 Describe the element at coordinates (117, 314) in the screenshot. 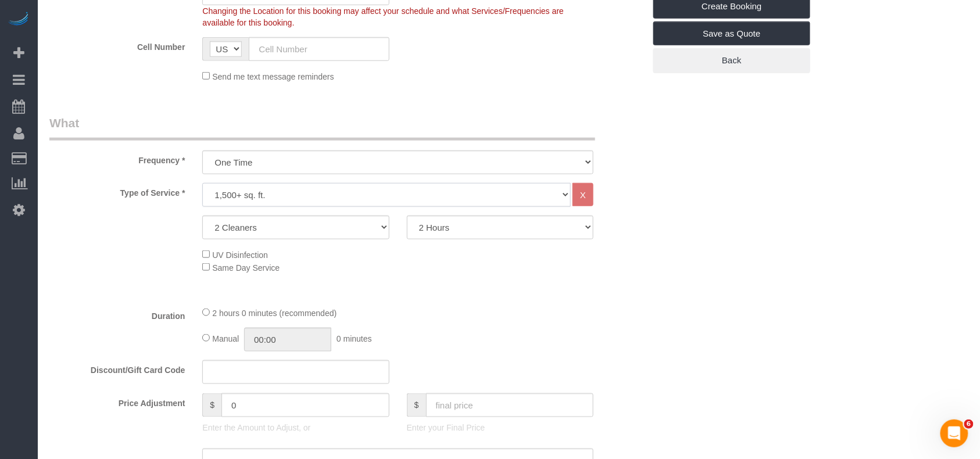

I see `label: Duration` at that location.